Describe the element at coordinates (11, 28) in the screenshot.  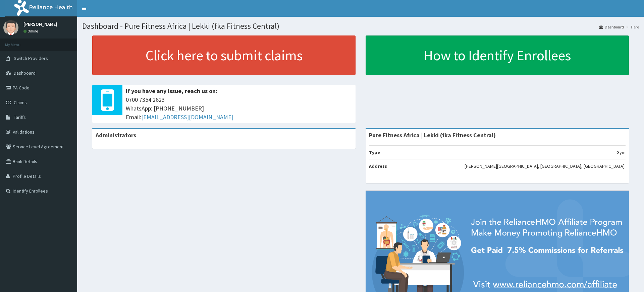
I see `img: User Image` at that location.